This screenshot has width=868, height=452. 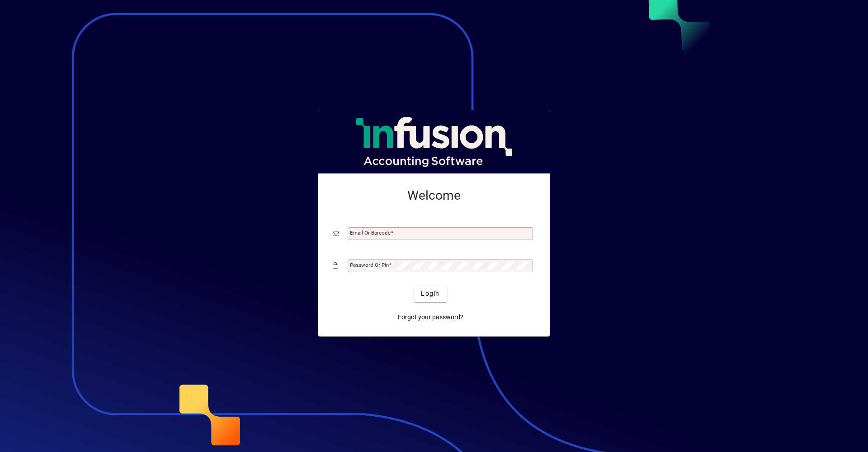 What do you see at coordinates (430, 294) in the screenshot?
I see `button: Login` at bounding box center [430, 294].